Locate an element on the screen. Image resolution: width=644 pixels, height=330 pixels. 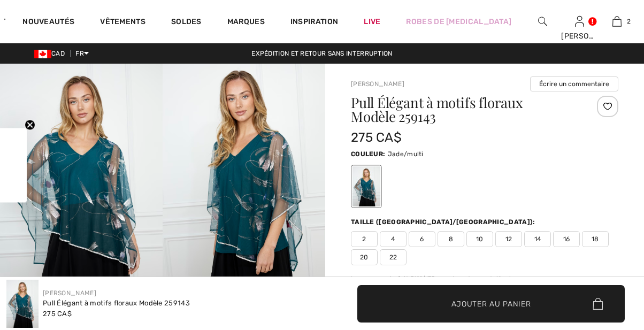
div: Le mannequin fait 5'9"/175 cm et porte une taille 6. is located at coordinates (484, 279).